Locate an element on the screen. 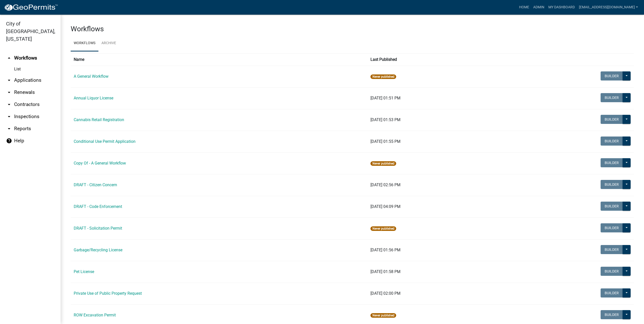 This screenshot has width=644, height=324. th: Name is located at coordinates (219, 59).